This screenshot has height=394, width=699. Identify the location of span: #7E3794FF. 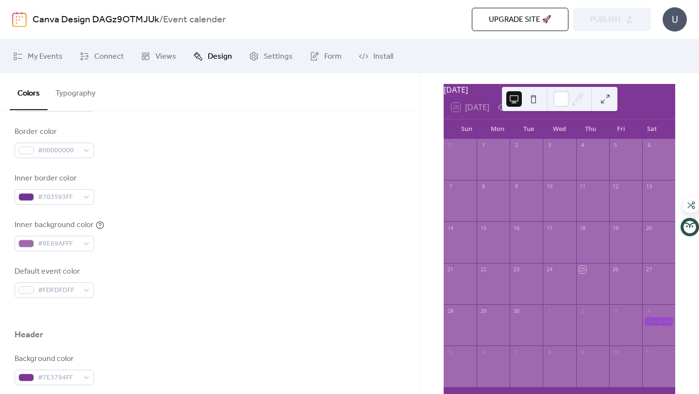
(58, 378).